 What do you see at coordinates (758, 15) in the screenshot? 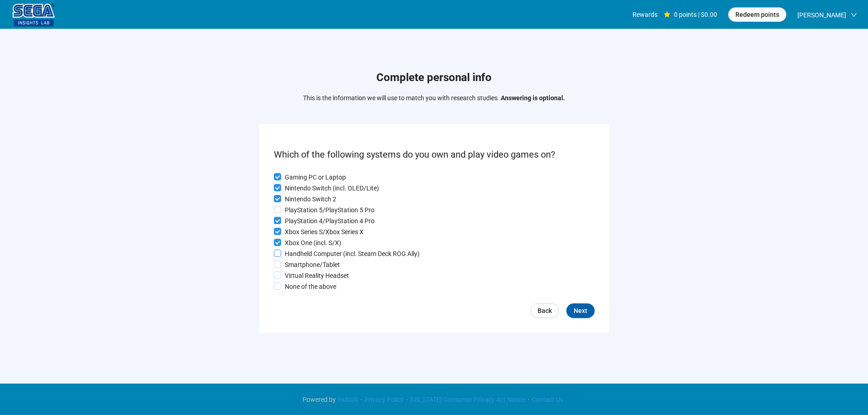
I see `button: Redeem points` at bounding box center [758, 15].